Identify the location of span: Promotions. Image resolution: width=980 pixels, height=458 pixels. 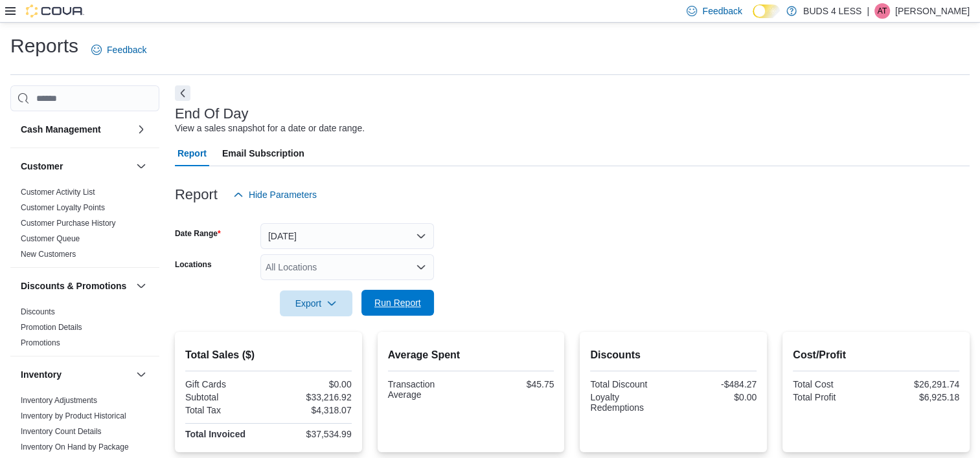
(40, 343).